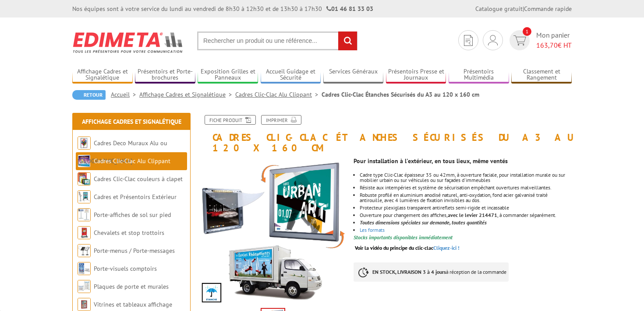  What do you see at coordinates (125, 95) in the screenshot?
I see `a: Accueil` at bounding box center [125, 95].